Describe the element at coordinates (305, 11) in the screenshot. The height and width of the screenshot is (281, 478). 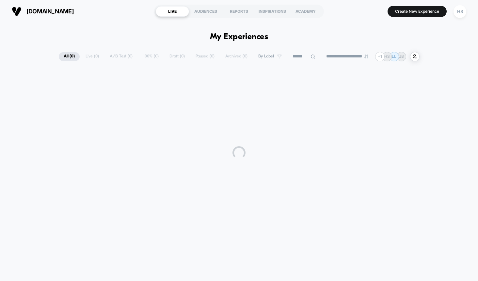
I see `div: ACADEMY` at that location.